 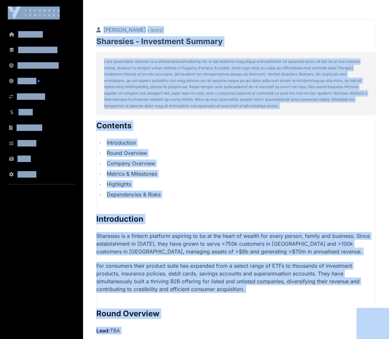 What do you see at coordinates (42, 159) in the screenshot?
I see `a: News` at bounding box center [42, 159].